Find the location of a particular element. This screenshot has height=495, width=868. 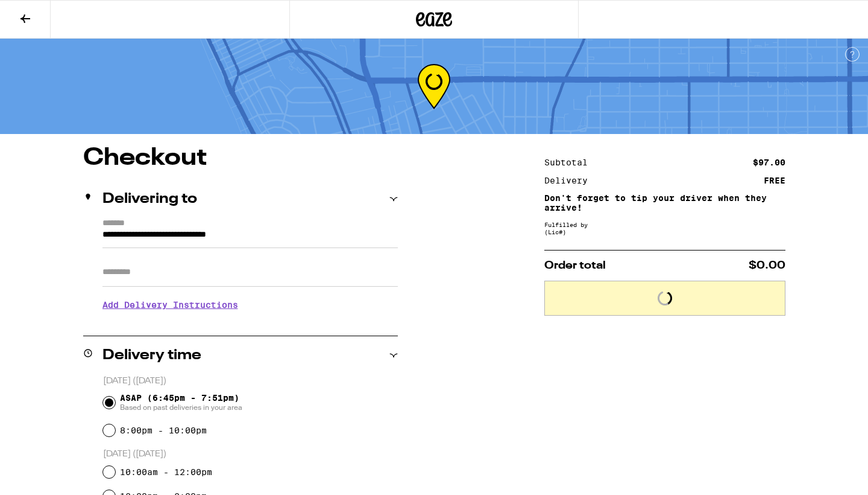

h2: Delivery time is located at coordinates (152, 355).